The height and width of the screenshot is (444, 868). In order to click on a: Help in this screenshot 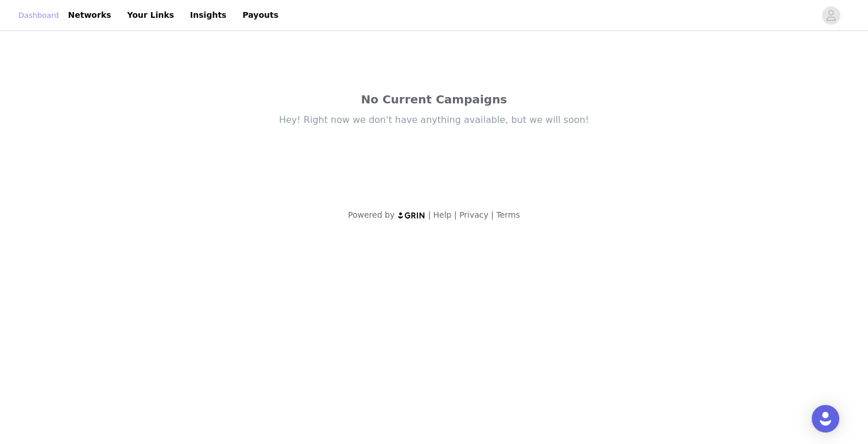, I will do `click(443, 215)`.